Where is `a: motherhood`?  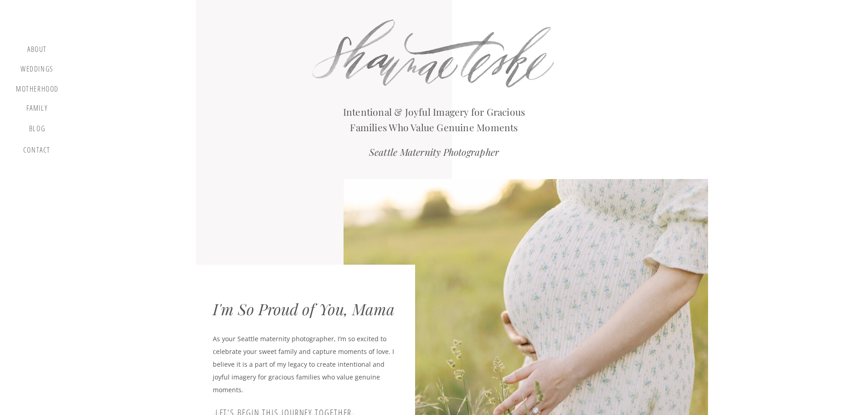
a: motherhood is located at coordinates (38, 89).